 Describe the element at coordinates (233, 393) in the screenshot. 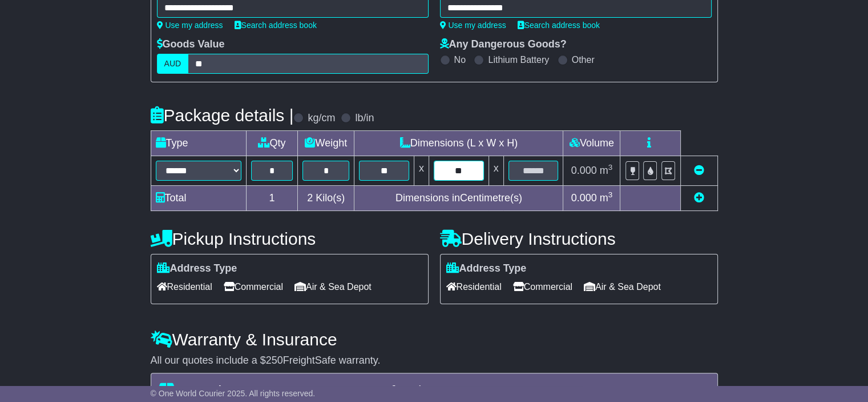

I see `span: © One World Courier 2025. All rights reserved.` at that location.